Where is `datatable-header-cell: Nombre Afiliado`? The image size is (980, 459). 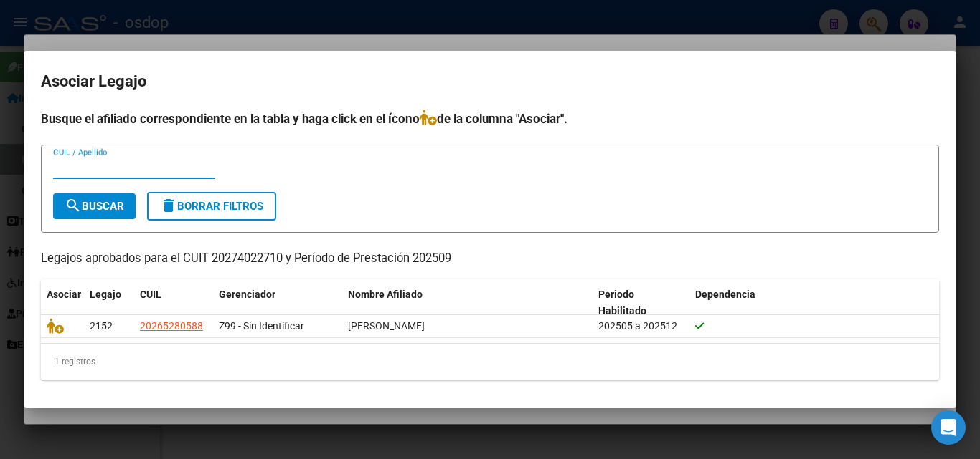
datatable-header-cell: Nombre Afiliado is located at coordinates (466, 303).